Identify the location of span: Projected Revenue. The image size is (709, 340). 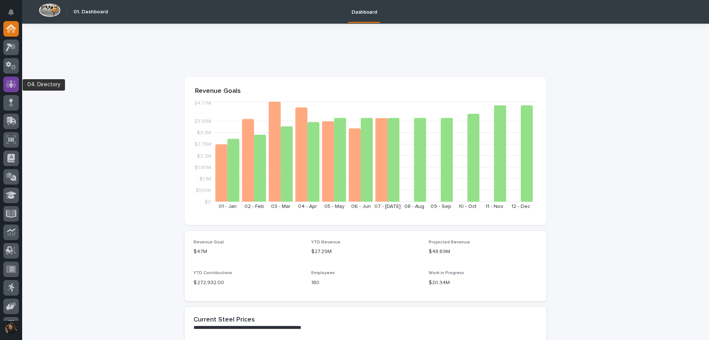
(450, 242).